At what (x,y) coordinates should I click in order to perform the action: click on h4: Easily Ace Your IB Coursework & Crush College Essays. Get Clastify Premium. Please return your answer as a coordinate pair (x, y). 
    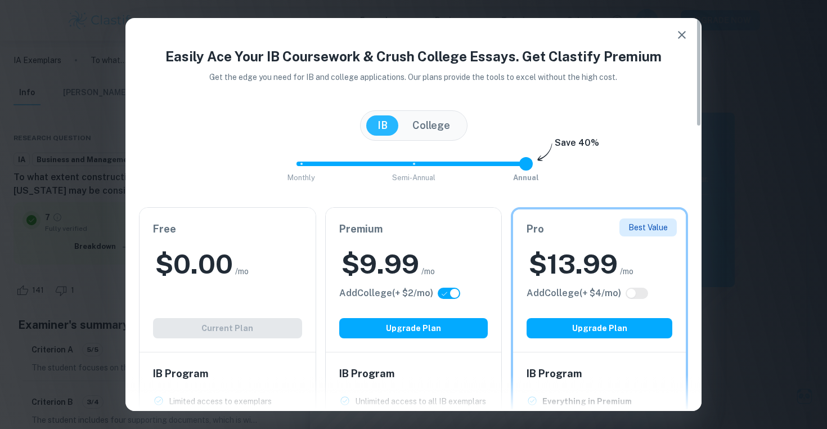
    Looking at the image, I should click on (414, 56).